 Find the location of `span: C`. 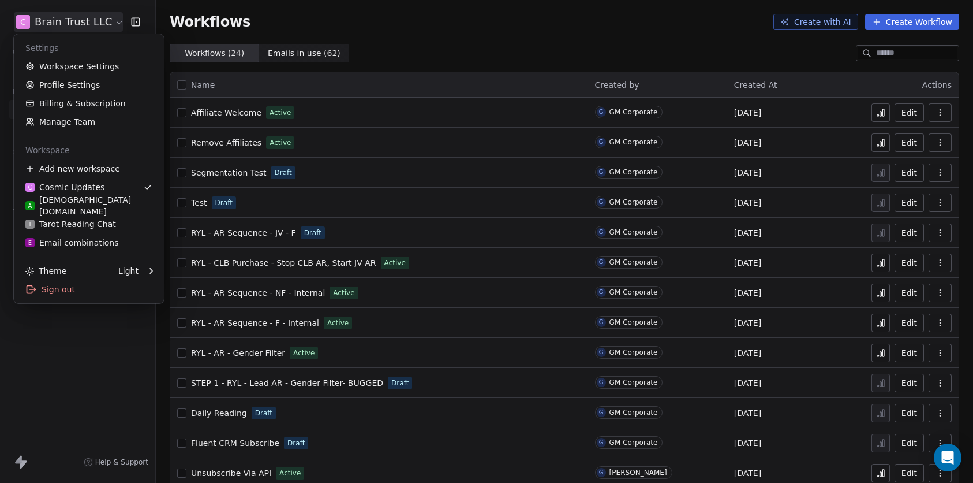

span: C is located at coordinates (29, 187).